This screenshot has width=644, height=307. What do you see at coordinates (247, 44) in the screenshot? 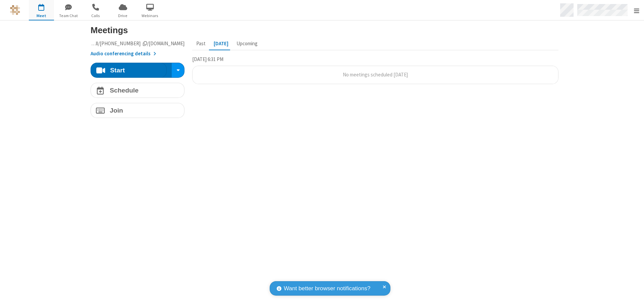
I see `button: Upcoming` at bounding box center [247, 44].